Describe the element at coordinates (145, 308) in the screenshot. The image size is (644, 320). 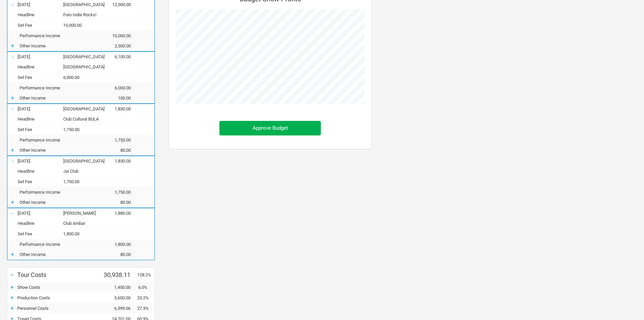
I see `div: 27.3%` at that location.